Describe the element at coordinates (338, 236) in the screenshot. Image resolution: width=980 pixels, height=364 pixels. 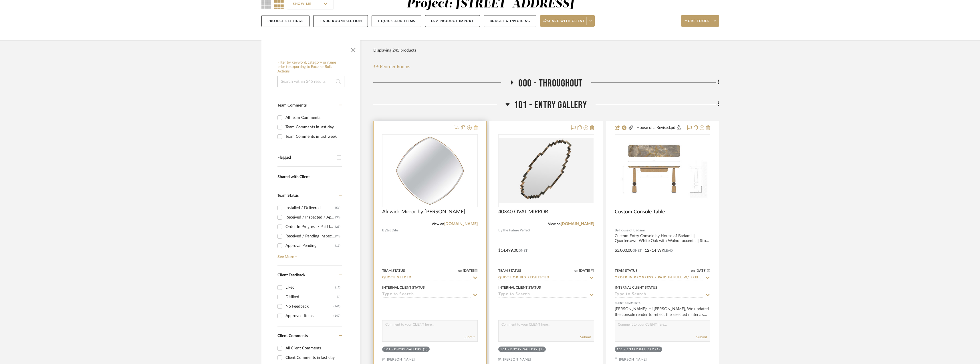
I see `div: (20)` at that location.